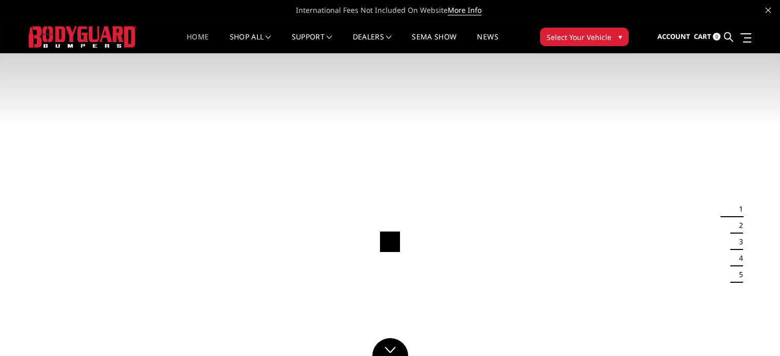 This screenshot has height=356, width=780. Describe the element at coordinates (312, 43) in the screenshot. I see `a: Support` at that location.